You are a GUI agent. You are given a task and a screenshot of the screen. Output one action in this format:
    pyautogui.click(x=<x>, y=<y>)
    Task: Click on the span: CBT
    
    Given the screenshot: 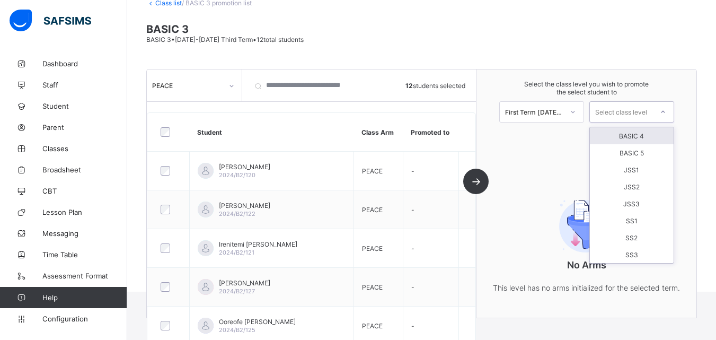 What is the action you would take?
    pyautogui.click(x=85, y=191)
    